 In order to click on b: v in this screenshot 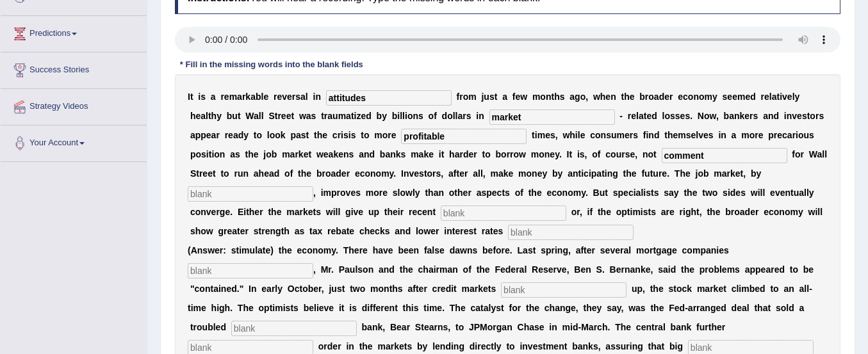, I will do `click(701, 135)`.